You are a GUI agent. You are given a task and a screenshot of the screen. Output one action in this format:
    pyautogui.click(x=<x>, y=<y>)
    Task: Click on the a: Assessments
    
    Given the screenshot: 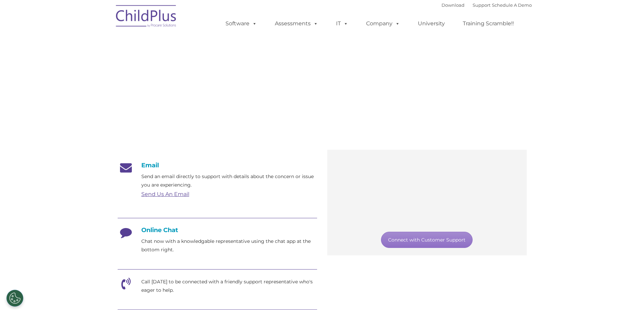 What is the action you would take?
    pyautogui.click(x=296, y=23)
    